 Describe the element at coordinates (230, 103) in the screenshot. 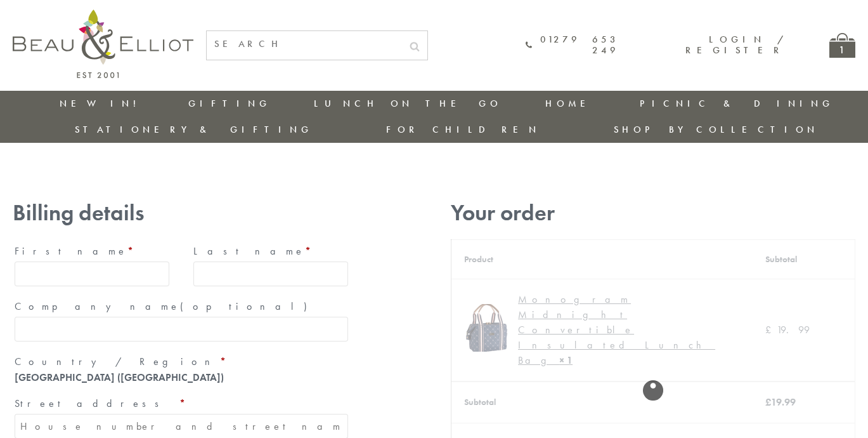

I see `a: Gifting` at that location.